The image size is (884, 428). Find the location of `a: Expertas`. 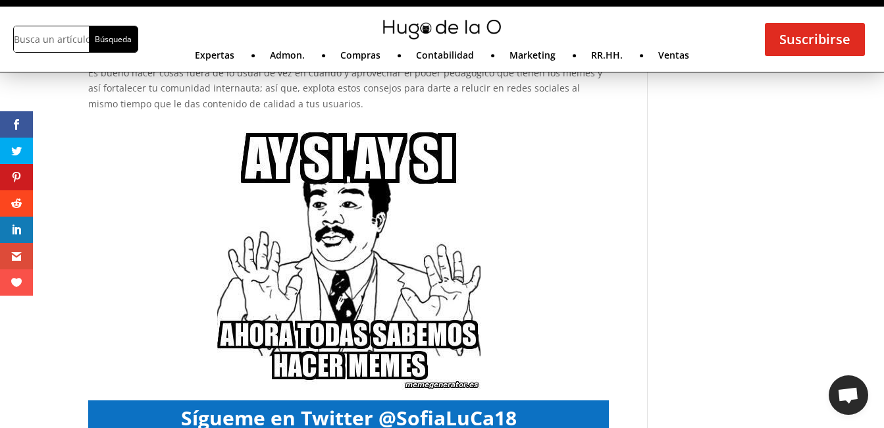

a: Expertas is located at coordinates (215, 58).